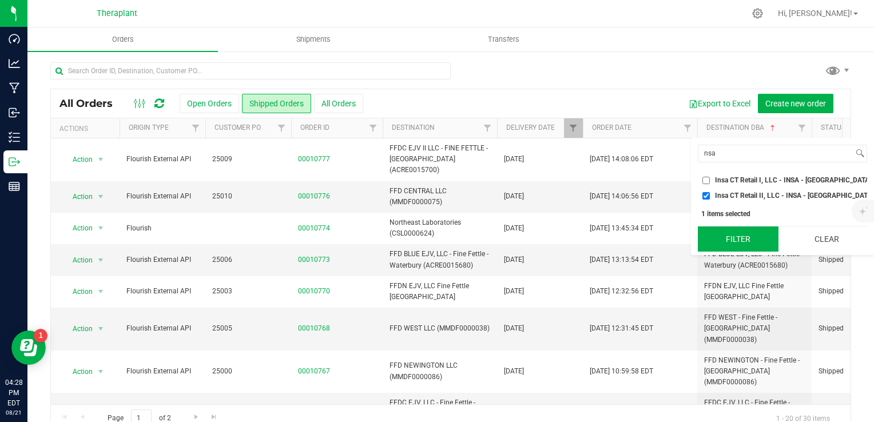 Image resolution: width=874 pixels, height=422 pixels. Describe the element at coordinates (612, 128) in the screenshot. I see `a: Order Date` at that location.